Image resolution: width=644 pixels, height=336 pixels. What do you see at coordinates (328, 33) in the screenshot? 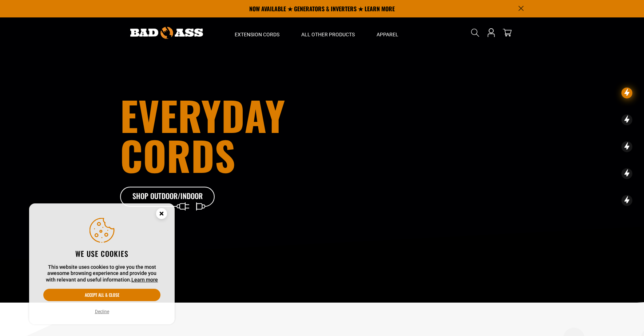
I see `summary: All Other Products` at bounding box center [328, 33].